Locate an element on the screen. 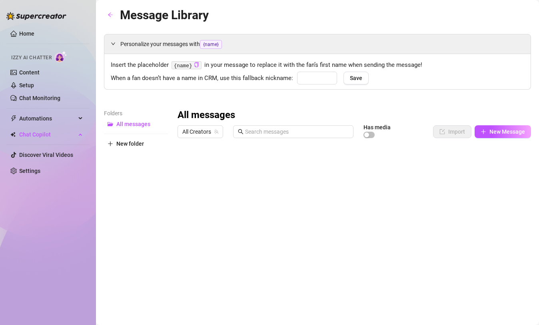 Image resolution: width=539 pixels, height=325 pixels. span: folder-open is located at coordinates (110, 124).